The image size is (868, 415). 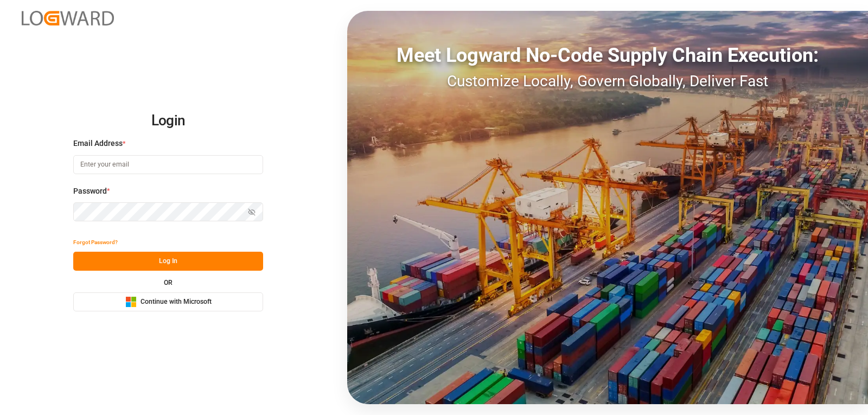 I want to click on img: Logward_new_orange.png, so click(x=68, y=18).